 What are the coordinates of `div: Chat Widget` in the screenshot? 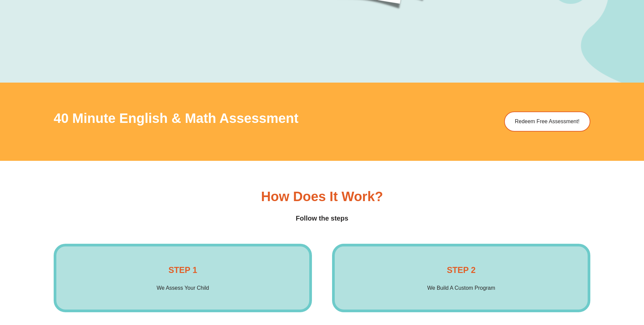 It's located at (586, 287).